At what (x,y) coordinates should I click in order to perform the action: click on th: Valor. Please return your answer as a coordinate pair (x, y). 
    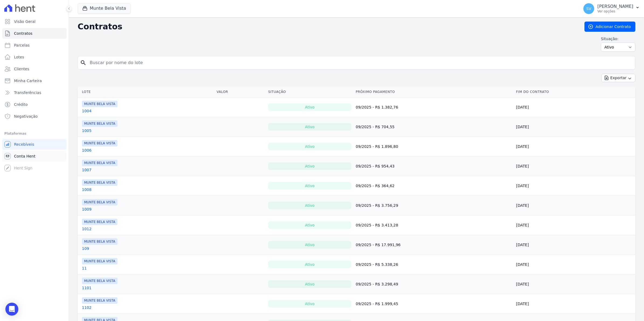
    Looking at the image, I should click on (240, 92).